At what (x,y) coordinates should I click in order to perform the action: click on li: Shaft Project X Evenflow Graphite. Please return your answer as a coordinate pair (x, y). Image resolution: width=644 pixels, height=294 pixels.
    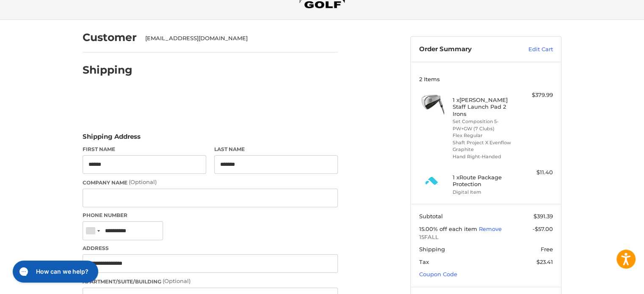
    Looking at the image, I should click on (485, 146).